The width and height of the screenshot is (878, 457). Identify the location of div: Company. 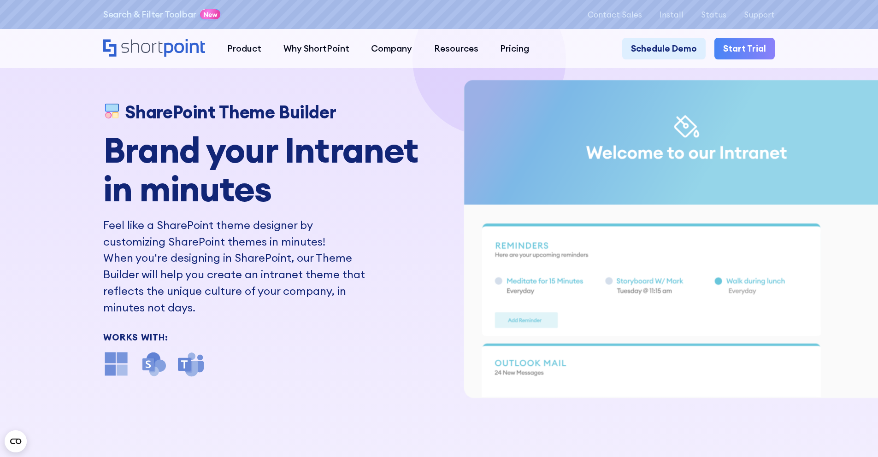
(391, 48).